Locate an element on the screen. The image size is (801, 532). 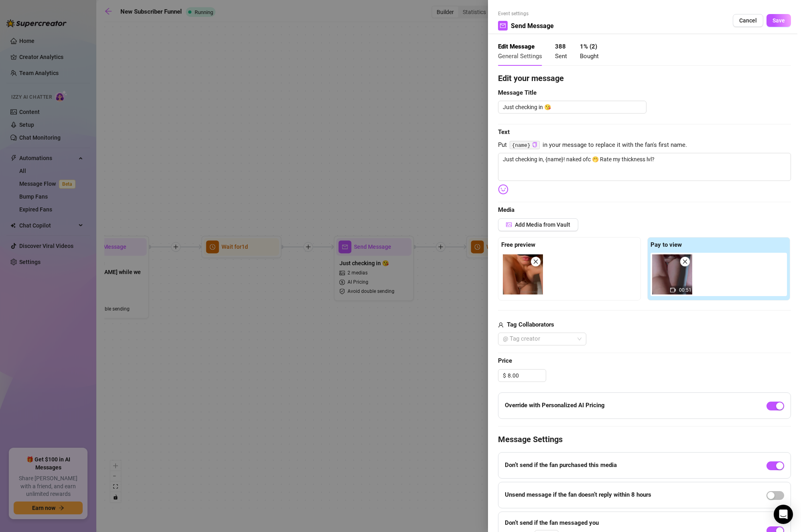
strong: Pay to view is located at coordinates (667, 245).